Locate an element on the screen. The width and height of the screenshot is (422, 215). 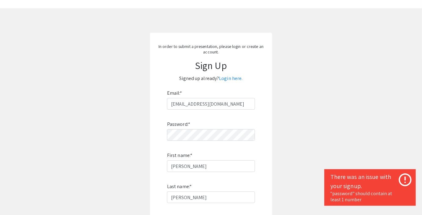
label: Password: is located at coordinates (179, 124).